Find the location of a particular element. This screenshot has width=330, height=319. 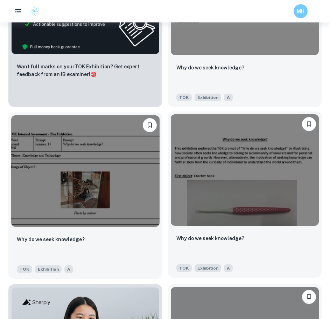

h6: MH is located at coordinates (301, 11).